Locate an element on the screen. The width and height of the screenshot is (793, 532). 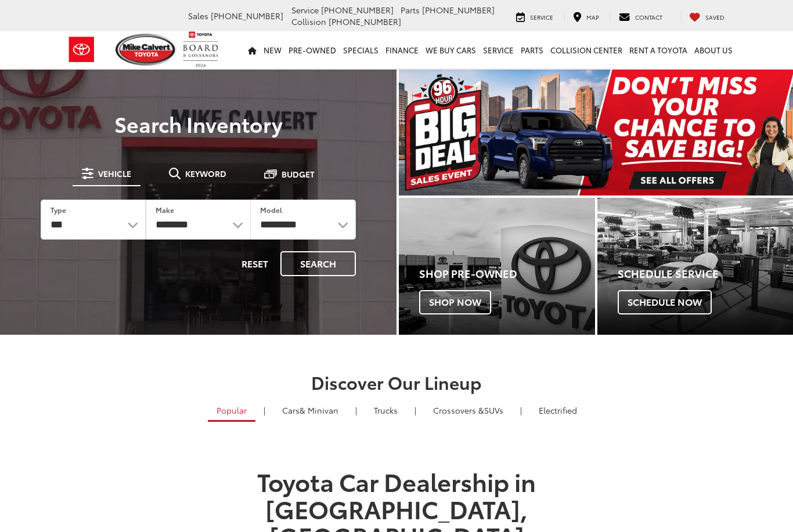
a: My Saved Vehicles is located at coordinates (706, 16).